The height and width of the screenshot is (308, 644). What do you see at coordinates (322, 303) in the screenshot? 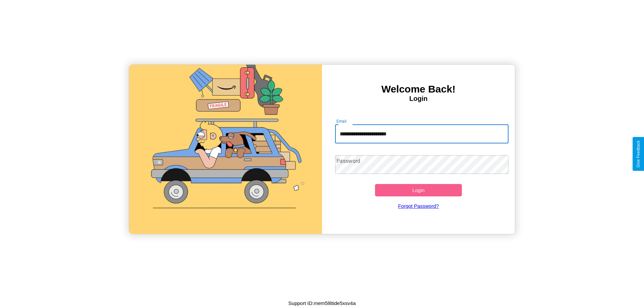
I see `p: Support ID: mem5l8tide5xsv4a` at bounding box center [322, 303].